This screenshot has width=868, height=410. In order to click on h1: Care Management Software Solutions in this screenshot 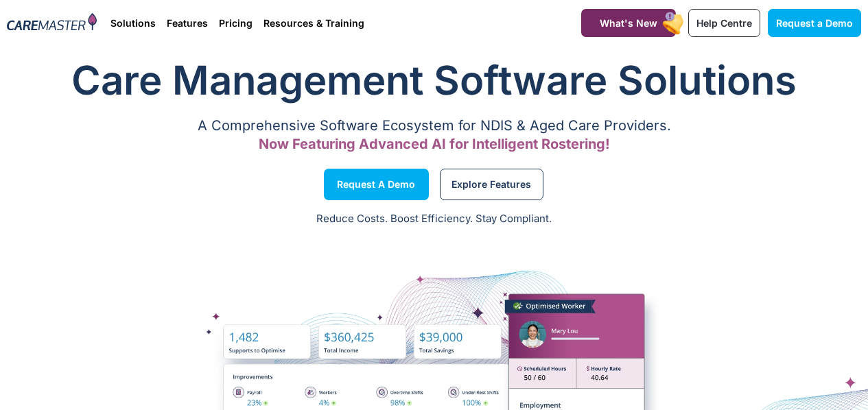, I will do `click(434, 80)`.